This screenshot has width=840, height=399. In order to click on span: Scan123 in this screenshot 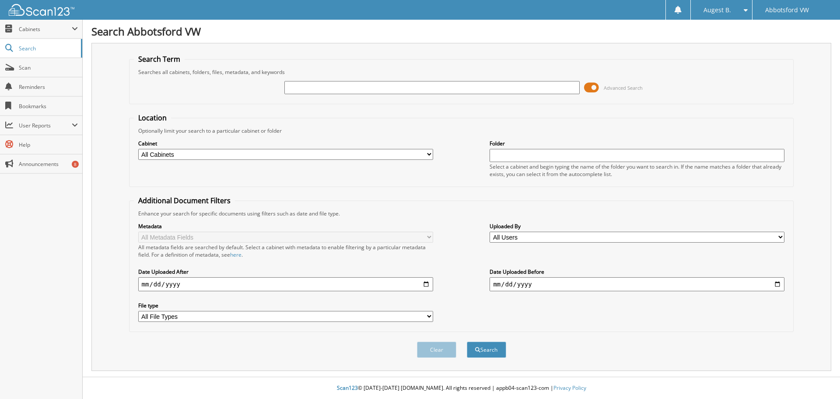, I will do `click(348, 387)`.